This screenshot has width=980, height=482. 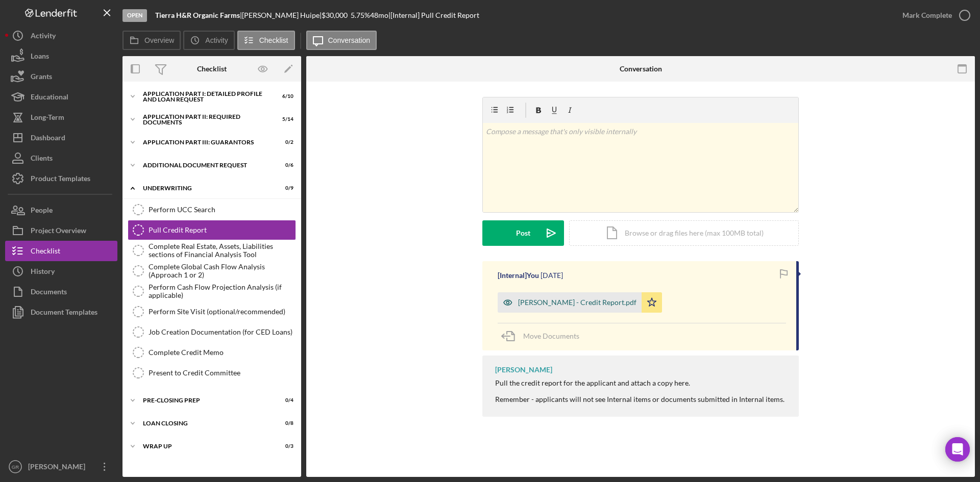 What do you see at coordinates (42, 211) in the screenshot?
I see `div: People` at bounding box center [42, 211].